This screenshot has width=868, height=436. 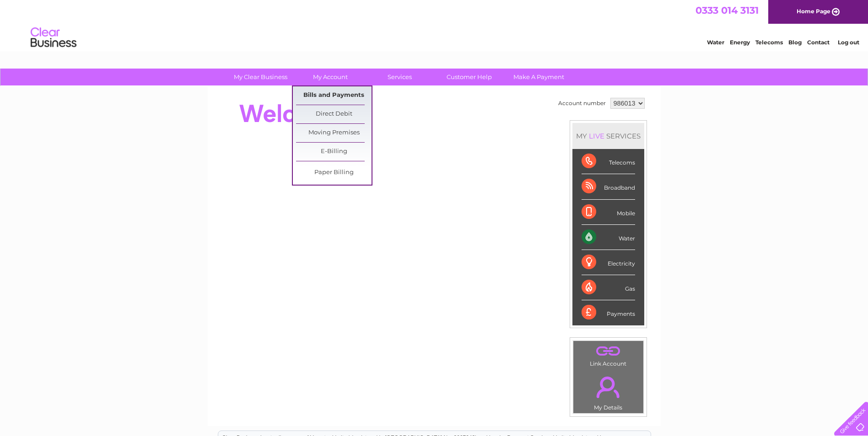 What do you see at coordinates (469, 77) in the screenshot?
I see `a: Customer Help` at bounding box center [469, 77].